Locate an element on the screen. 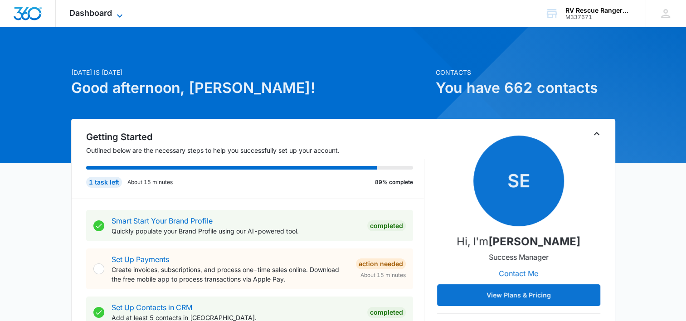 This screenshot has width=686, height=321. a: Set Up Contacts in CRM is located at coordinates (152, 307).